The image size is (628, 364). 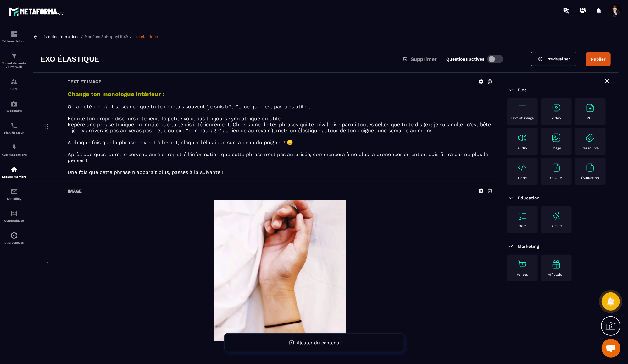 What do you see at coordinates (14, 65) in the screenshot?
I see `p: Tunnel de vente / Site web` at bounding box center [14, 65].